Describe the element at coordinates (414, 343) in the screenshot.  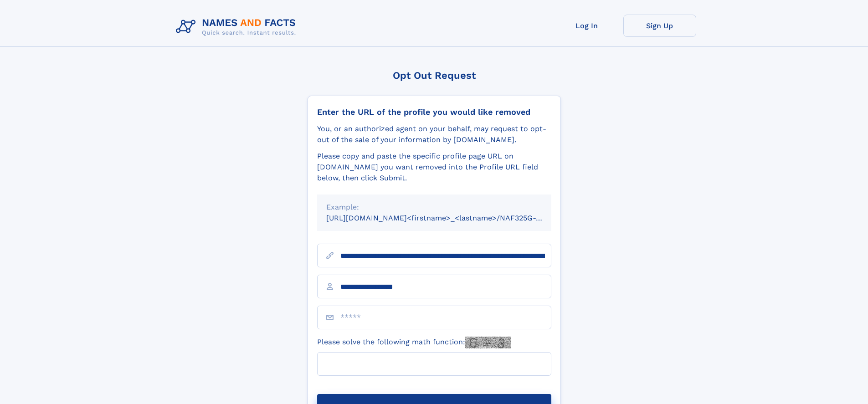
I see `label: Please solve the following math function:` at that location.